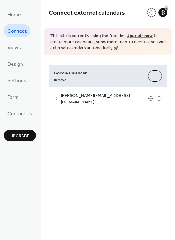 The width and height of the screenshot is (175, 240). I want to click on a: Design, so click(15, 64).